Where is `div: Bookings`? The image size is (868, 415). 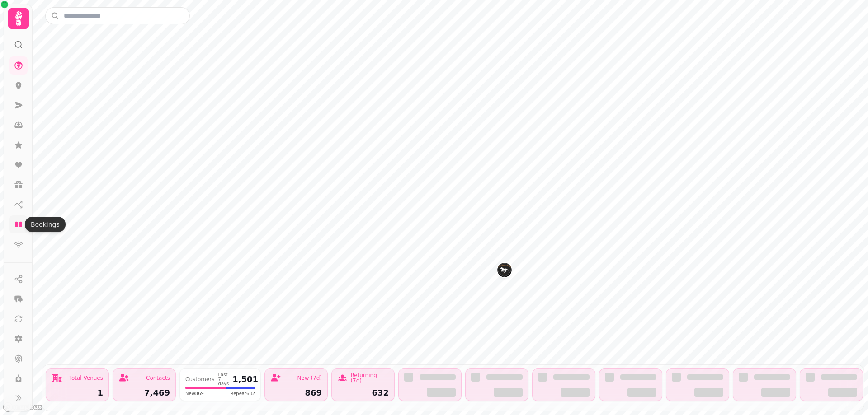 div: Bookings is located at coordinates (45, 224).